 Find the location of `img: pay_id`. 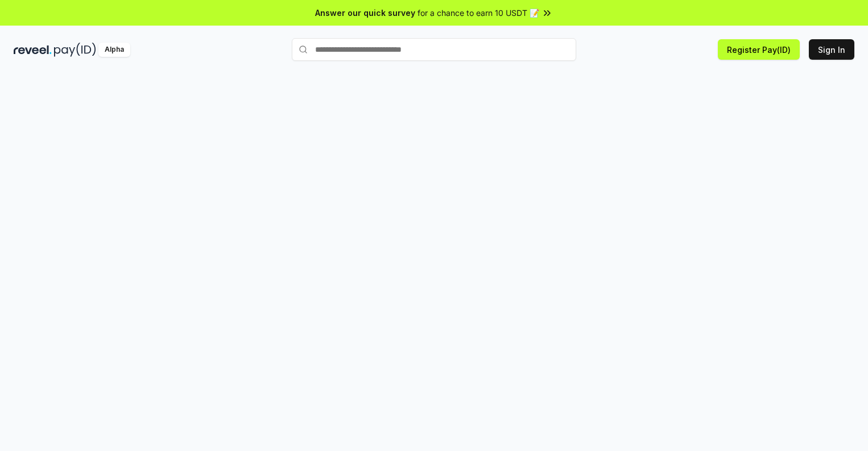

img: pay_id is located at coordinates (75, 50).